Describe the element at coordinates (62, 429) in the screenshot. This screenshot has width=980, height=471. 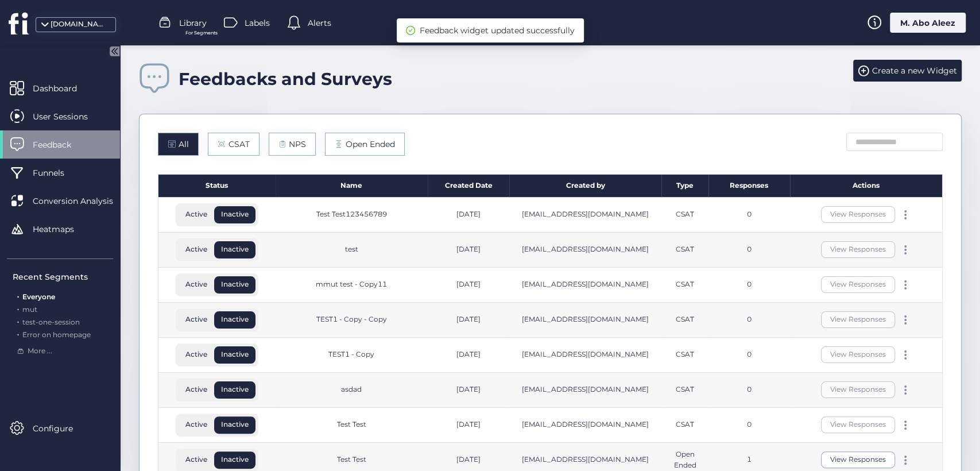
I see `span: Configure` at that location.